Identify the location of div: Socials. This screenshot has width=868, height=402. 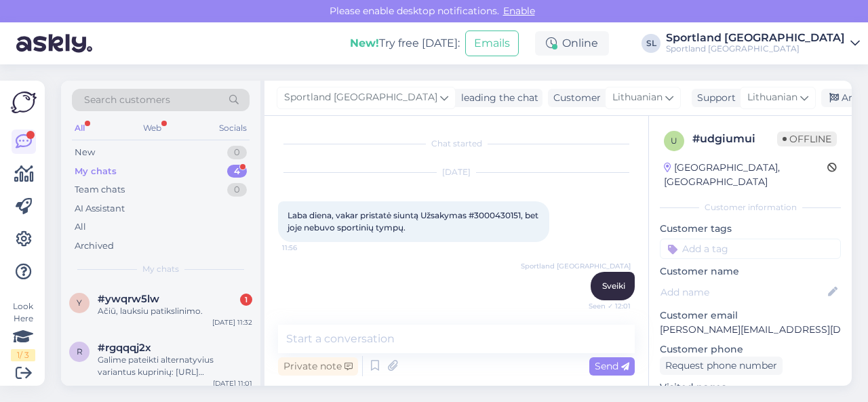
(233, 128).